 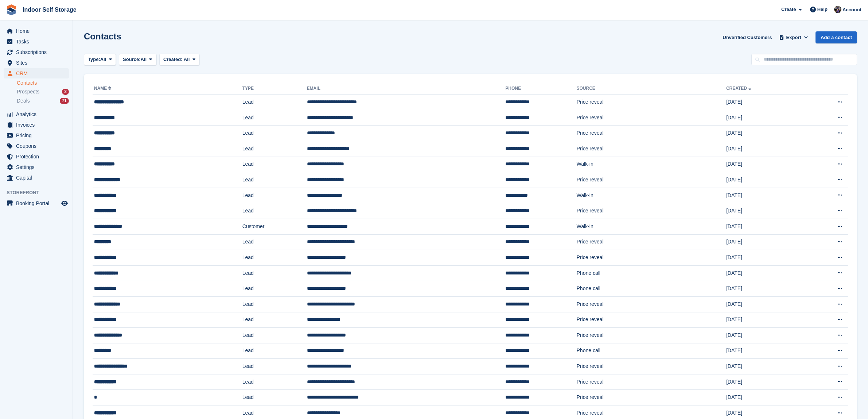 I want to click on span: Settings, so click(x=38, y=167).